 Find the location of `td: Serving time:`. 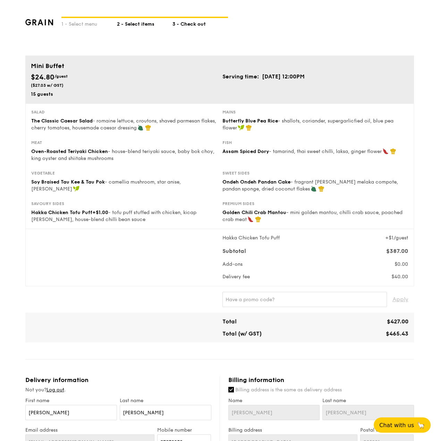

td: Serving time: is located at coordinates (242, 77).